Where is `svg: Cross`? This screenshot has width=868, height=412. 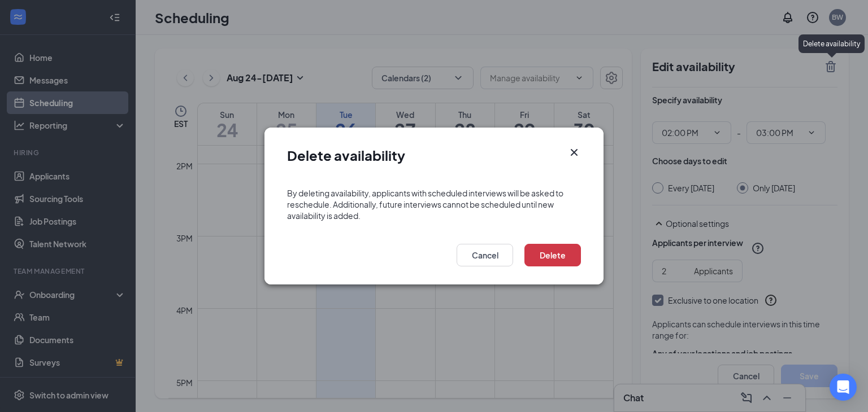 svg: Cross is located at coordinates (574, 153).